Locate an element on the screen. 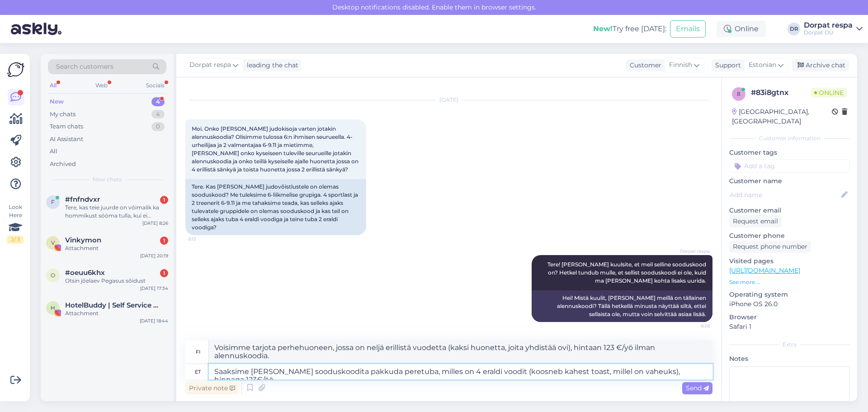 This screenshot has width=868, height=412. textarea: Voisimme tarjota perhehuoneen, jossa on neljä erillistä vuodetta (kaksi huonetta, joita yhdistää ... is located at coordinates (461, 351).